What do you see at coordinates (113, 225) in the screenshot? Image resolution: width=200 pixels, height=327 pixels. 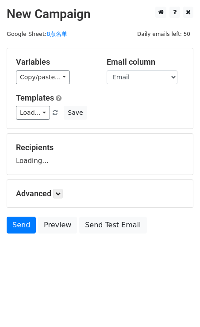 I see `a: Send Test Email` at bounding box center [113, 225].